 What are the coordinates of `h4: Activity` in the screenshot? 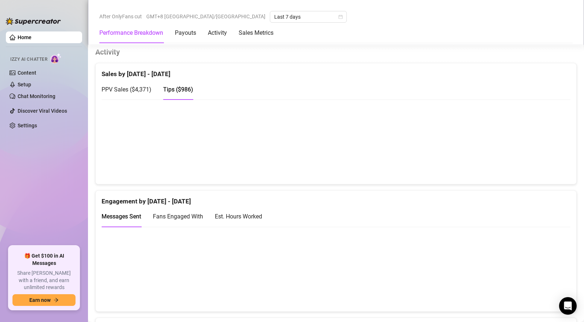 It's located at (336, 52).